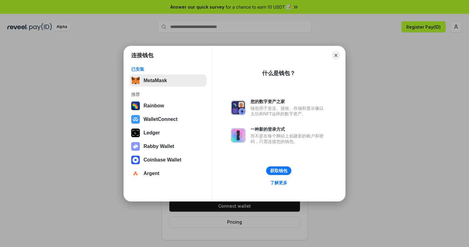  Describe the element at coordinates (279, 182) in the screenshot. I see `div: 了解更多` at that location.